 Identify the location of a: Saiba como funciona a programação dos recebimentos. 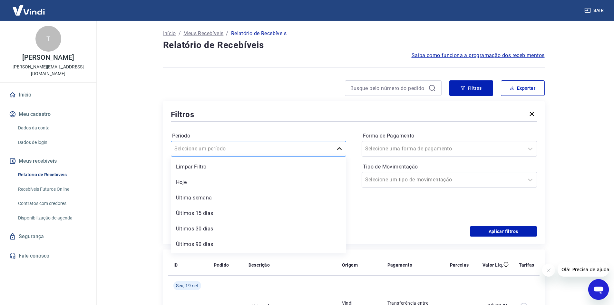
(478, 55).